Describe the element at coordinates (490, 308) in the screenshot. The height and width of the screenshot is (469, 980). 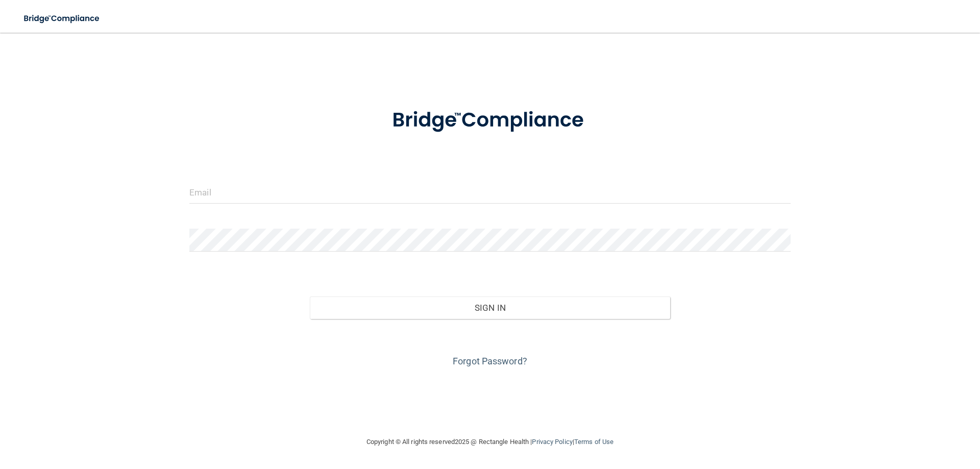
I see `button: Sign In` at that location.